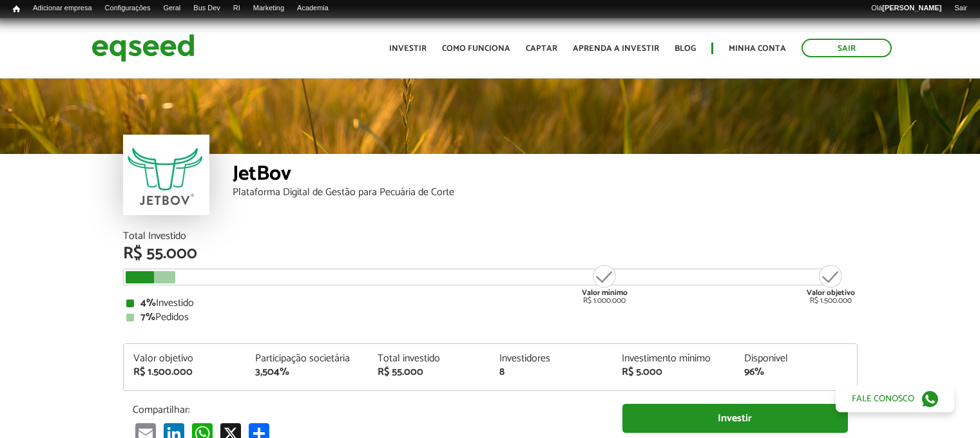  What do you see at coordinates (476, 49) in the screenshot?
I see `a: Como funciona` at bounding box center [476, 49].